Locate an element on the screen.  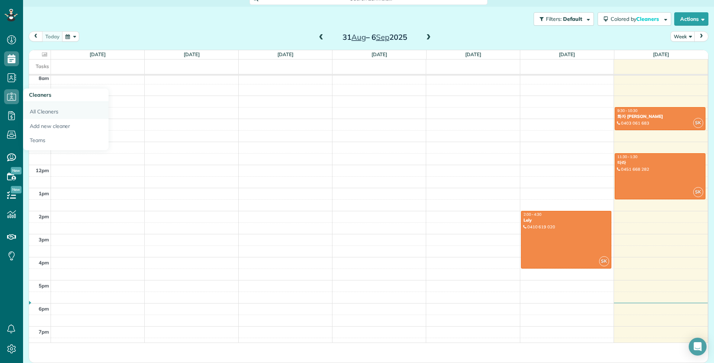
span: 8am is located at coordinates (44, 78).